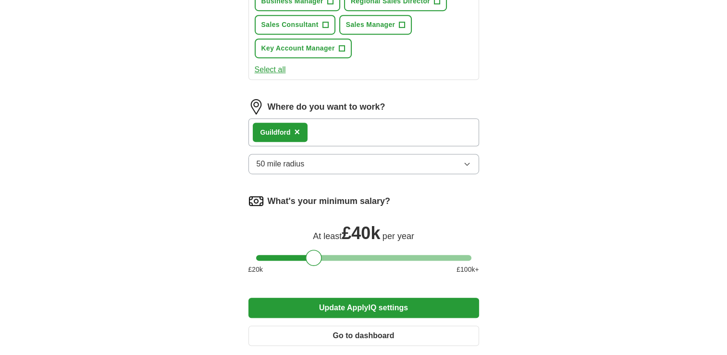  What do you see at coordinates (298, 48) in the screenshot?
I see `span: Key Account Manager` at bounding box center [298, 48].